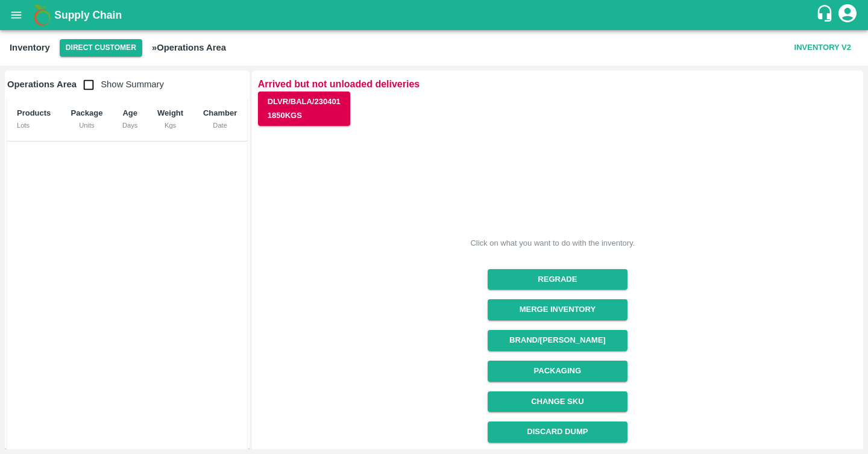  Describe the element at coordinates (825, 15) in the screenshot. I see `div: customer-support` at that location.